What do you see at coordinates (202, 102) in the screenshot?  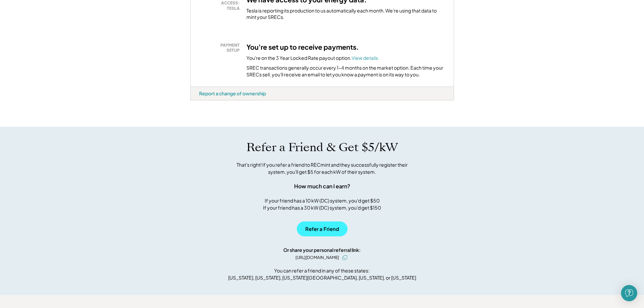 I see `div: enkxzqgm - VA Distributed` at bounding box center [202, 102].